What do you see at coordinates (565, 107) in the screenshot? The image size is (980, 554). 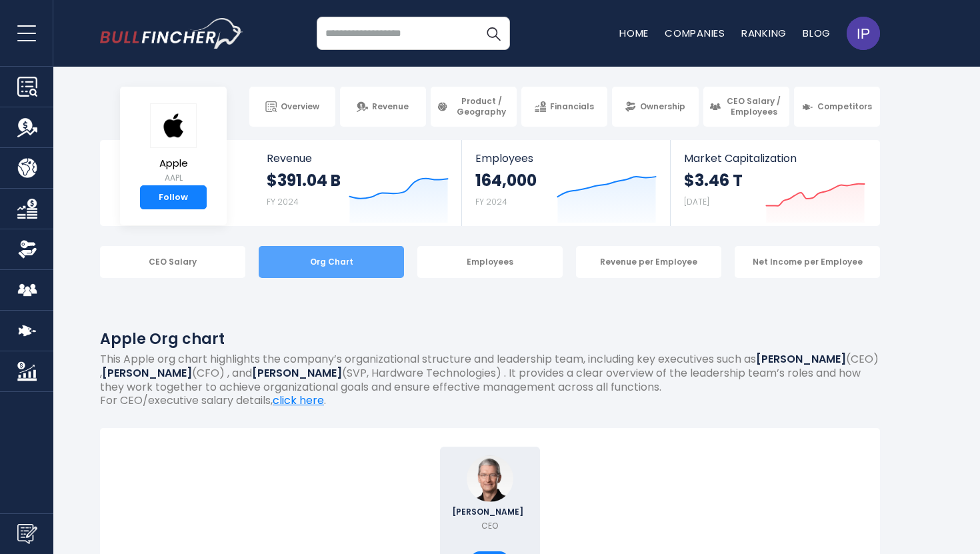 I see `a: Financials` at bounding box center [565, 107].